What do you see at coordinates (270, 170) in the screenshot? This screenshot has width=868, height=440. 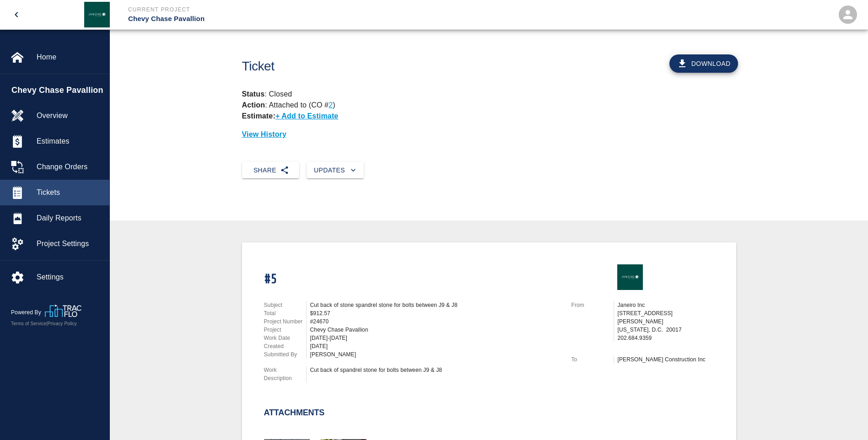 I see `button: Share` at bounding box center [270, 170].